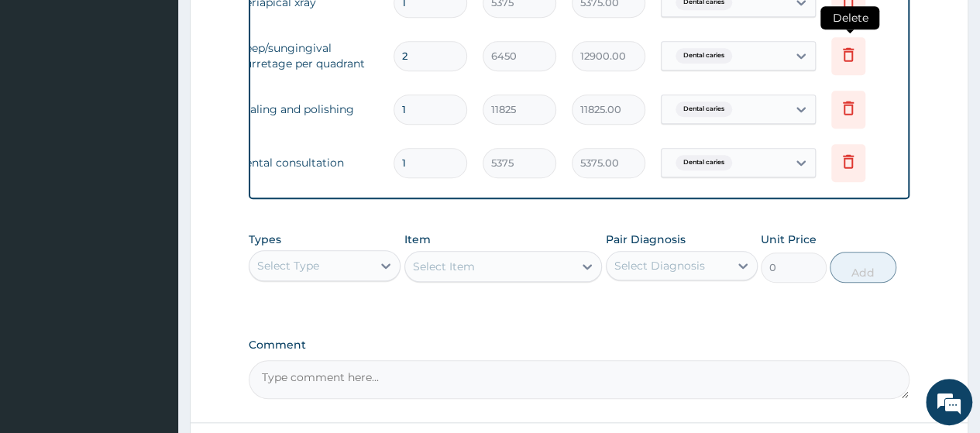  I want to click on label: Types, so click(265, 240).